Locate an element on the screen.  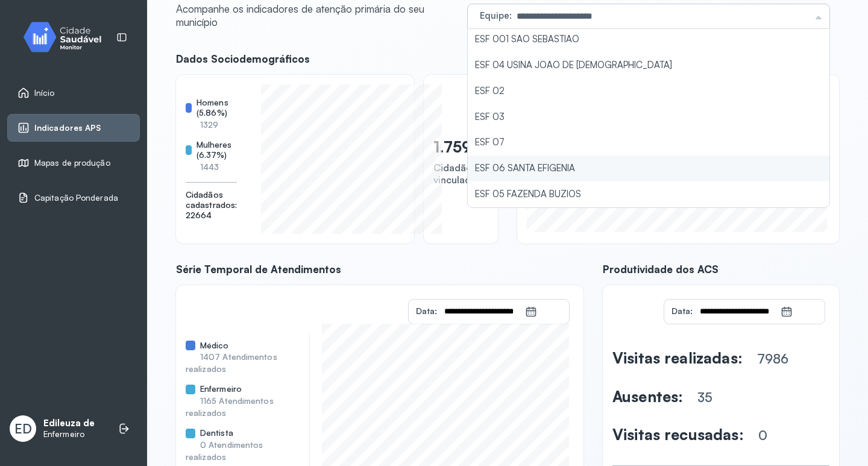
span: Série Temporal de Atendimentos is located at coordinates (380, 269).